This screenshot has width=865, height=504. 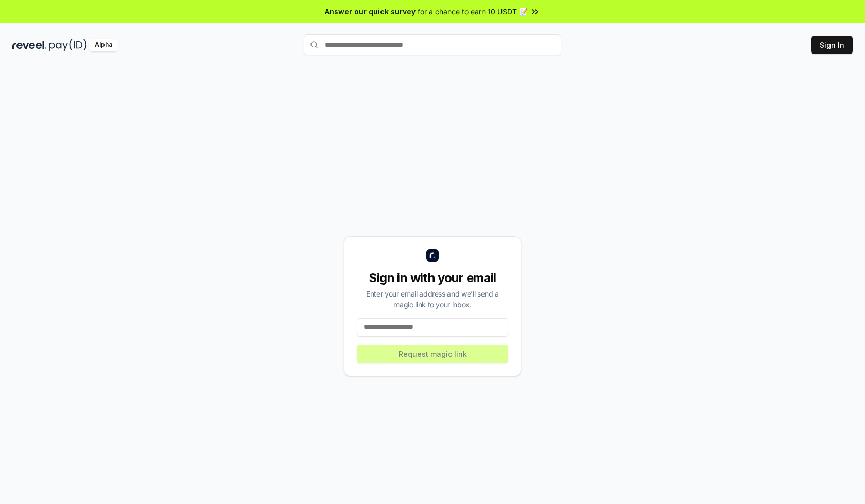 I want to click on div: Sign in with your email, so click(x=432, y=278).